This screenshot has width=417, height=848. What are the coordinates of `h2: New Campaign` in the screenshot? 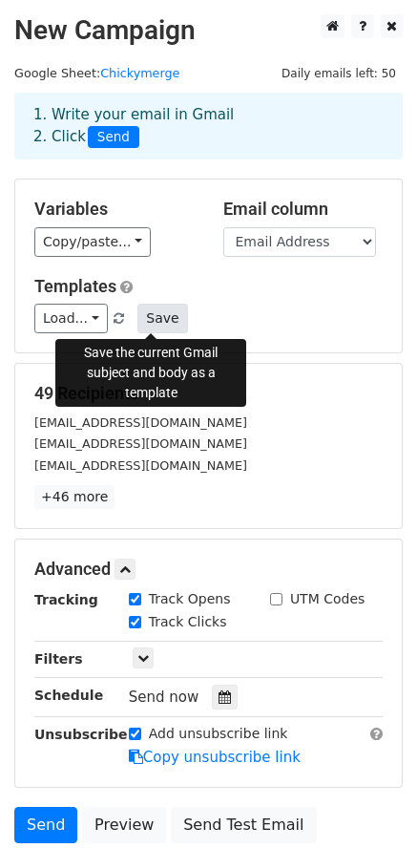 It's located at (208, 31).